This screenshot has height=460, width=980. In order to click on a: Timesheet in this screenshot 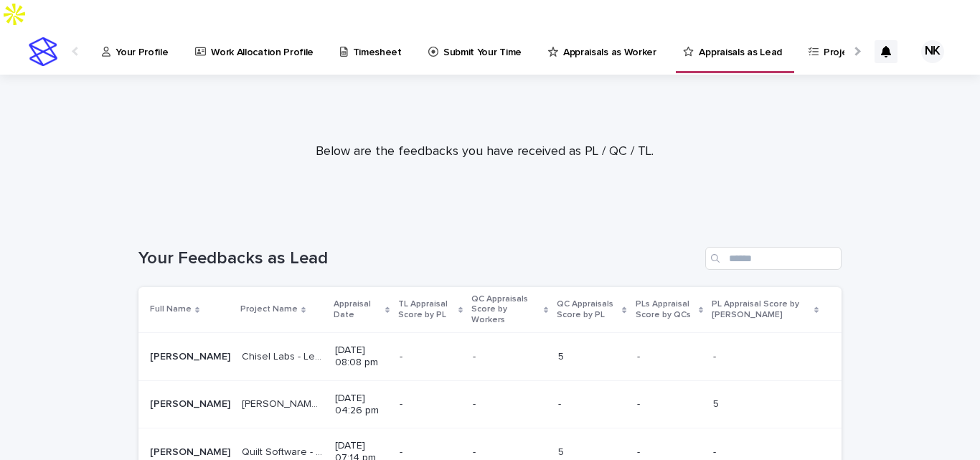, I will do `click(373, 51)`.